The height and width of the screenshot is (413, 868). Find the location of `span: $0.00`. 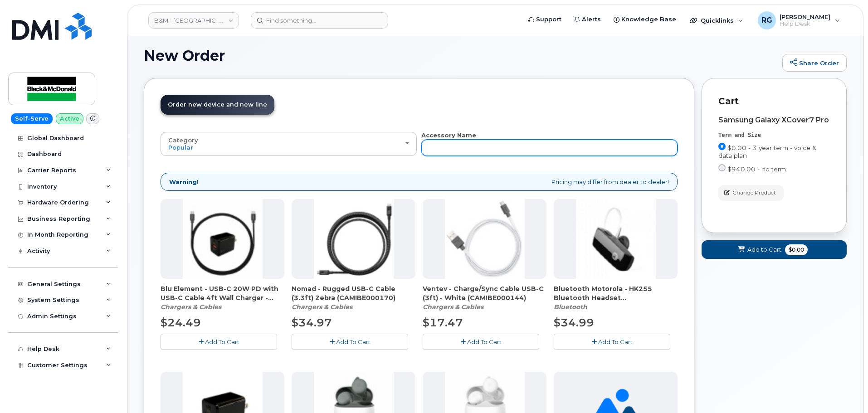

span: $0.00 is located at coordinates (797, 250).